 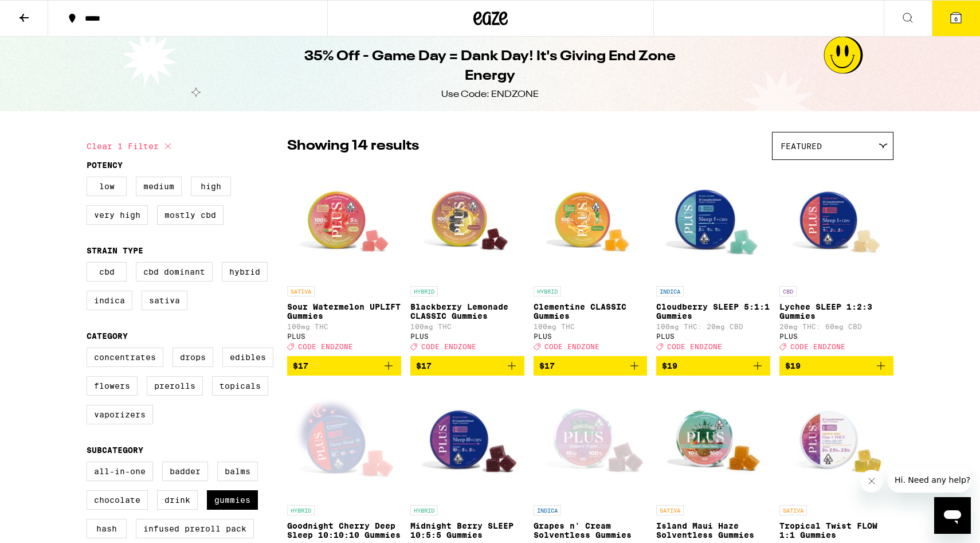 What do you see at coordinates (713, 260) in the screenshot?
I see `a: Open page for Cloudberry SLEEP 5:1:1 Gummies from PLUS` at bounding box center [713, 260].